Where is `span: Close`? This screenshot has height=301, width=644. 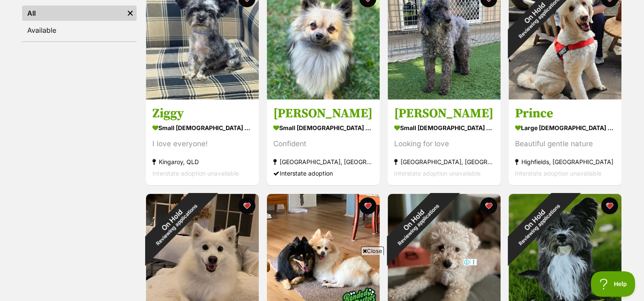
span: Close is located at coordinates (372, 251).